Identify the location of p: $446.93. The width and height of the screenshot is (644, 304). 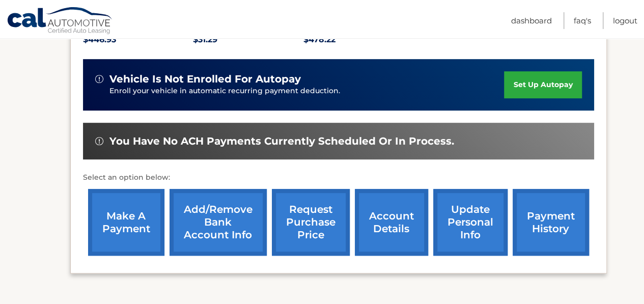
(138, 40).